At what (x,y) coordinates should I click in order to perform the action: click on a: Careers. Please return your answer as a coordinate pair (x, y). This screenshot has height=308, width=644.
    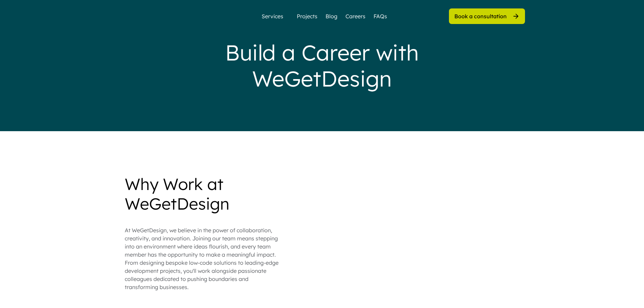
    Looking at the image, I should click on (355, 16).